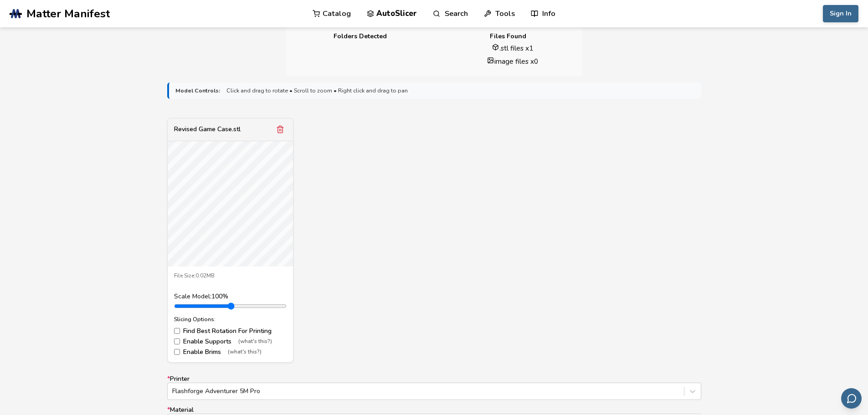  I want to click on button: Send feedback via email, so click(851, 398).